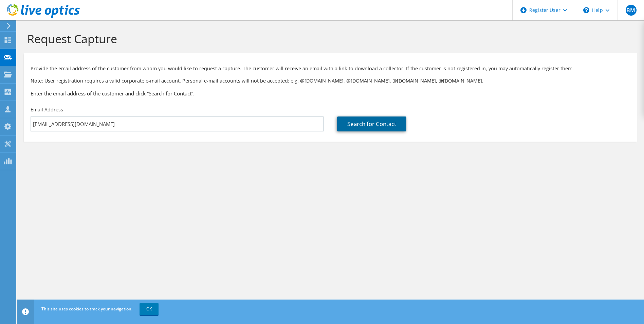 The image size is (644, 324). Describe the element at coordinates (587, 10) in the screenshot. I see `svg: \n` at that location.